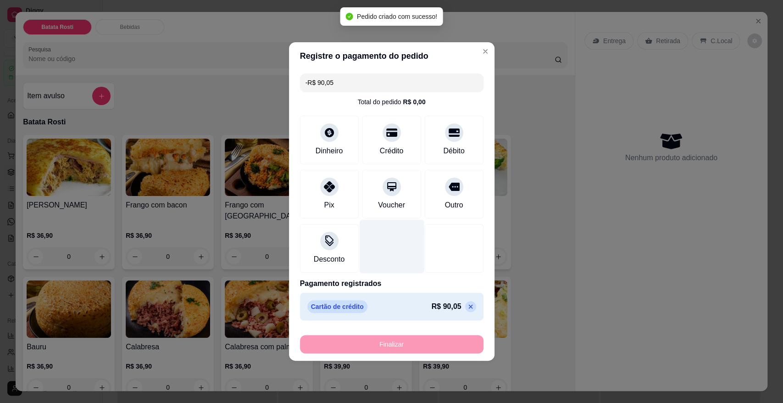 The width and height of the screenshot is (783, 403). What do you see at coordinates (391, 102) in the screenshot?
I see `div: Total do pedido` at bounding box center [391, 102].